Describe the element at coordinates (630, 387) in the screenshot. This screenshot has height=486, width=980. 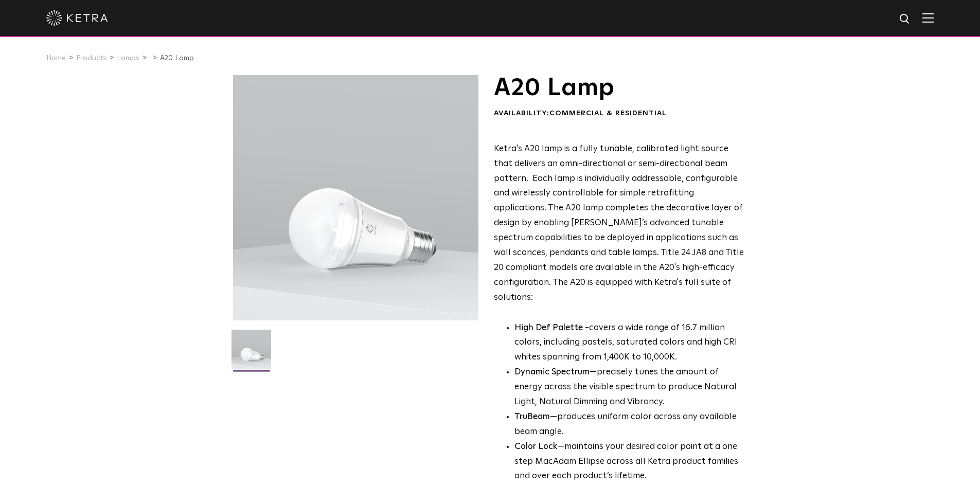
I see `li: —precisely tunes the amount of energy across the visible spectrum to produce Natural Light, Natur...` at that location.